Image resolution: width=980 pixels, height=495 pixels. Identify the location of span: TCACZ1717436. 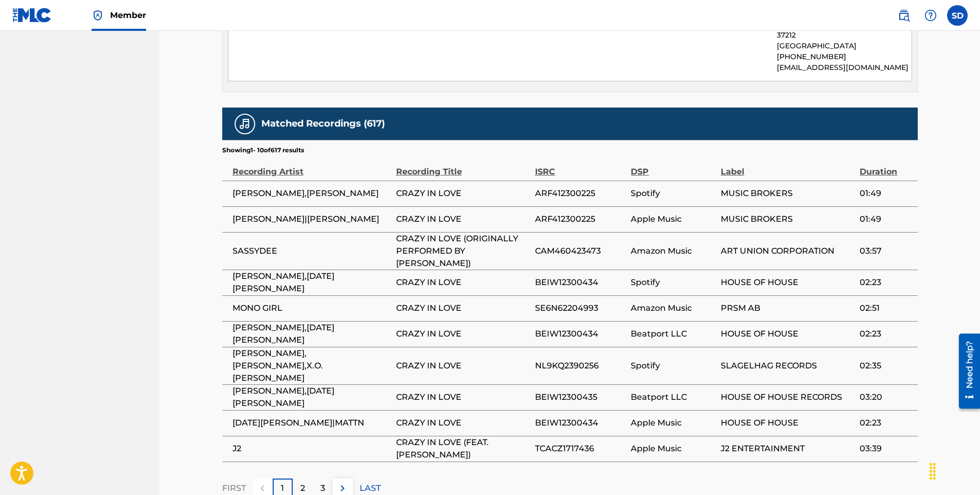
(580, 449).